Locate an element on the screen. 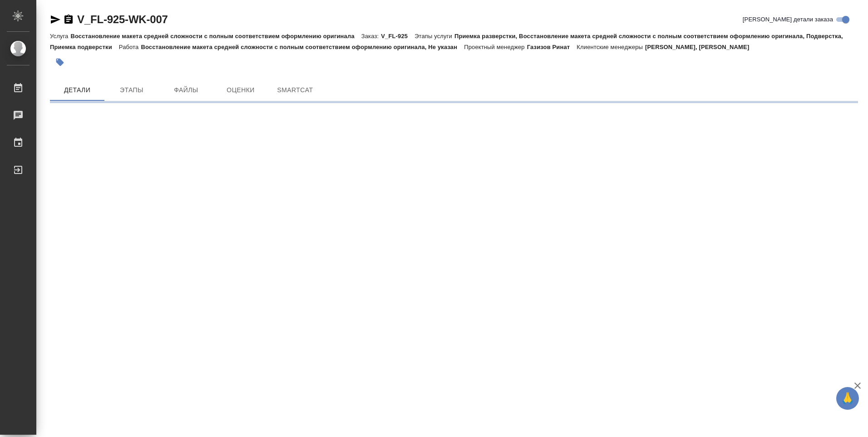  p: Проектный менеджер is located at coordinates (495, 47).